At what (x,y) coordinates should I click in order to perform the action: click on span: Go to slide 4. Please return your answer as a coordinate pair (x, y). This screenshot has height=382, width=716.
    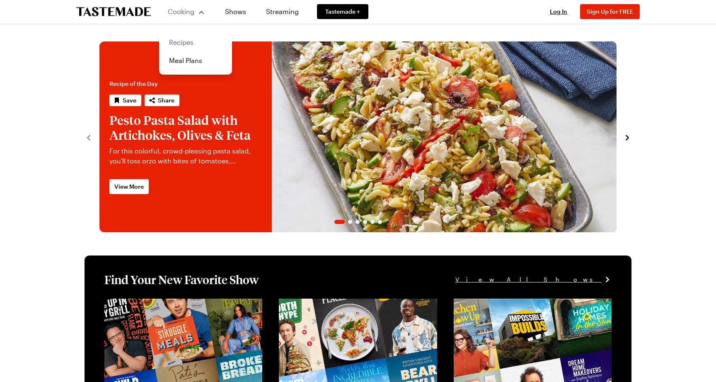
    Looking at the image, I should click on (365, 222).